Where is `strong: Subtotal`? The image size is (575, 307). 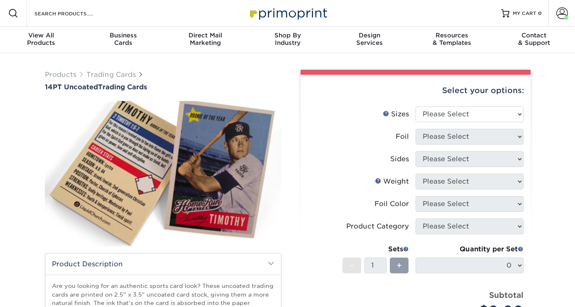
strong: Subtotal is located at coordinates (506, 295).